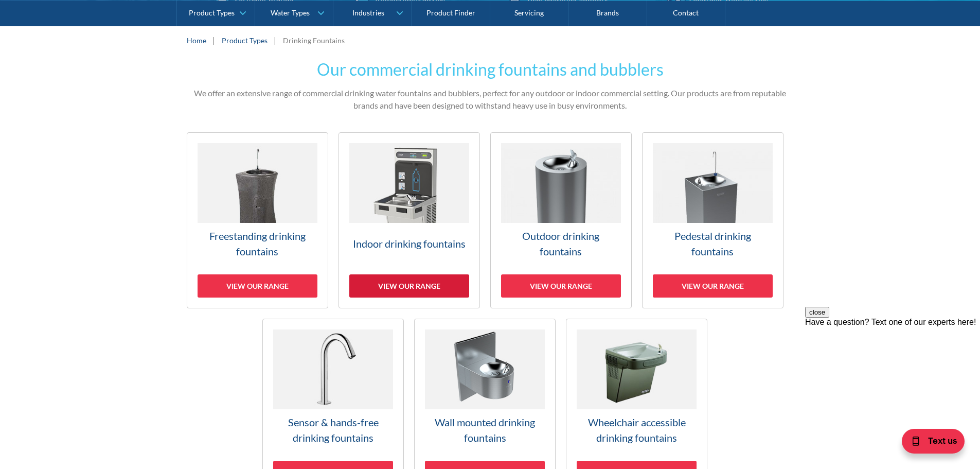 The image size is (980, 469). What do you see at coordinates (712, 243) in the screenshot?
I see `h3: Pedestal drinking fountains` at bounding box center [712, 243].